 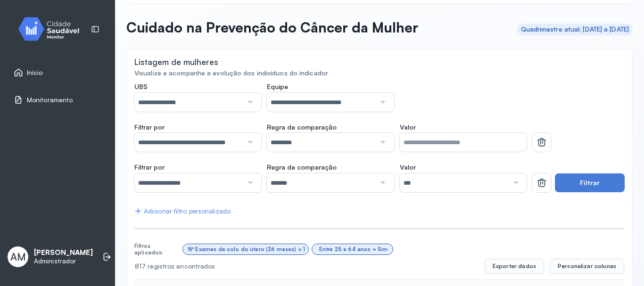 What do you see at coordinates (157, 249) in the screenshot?
I see `div: Filtros aplicados:` at bounding box center [157, 249].